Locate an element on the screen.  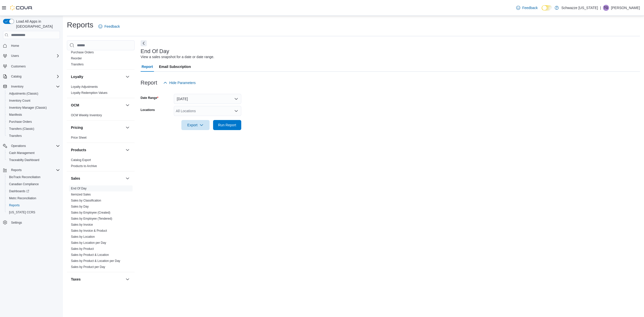
span: Manifests is located at coordinates (15, 115).